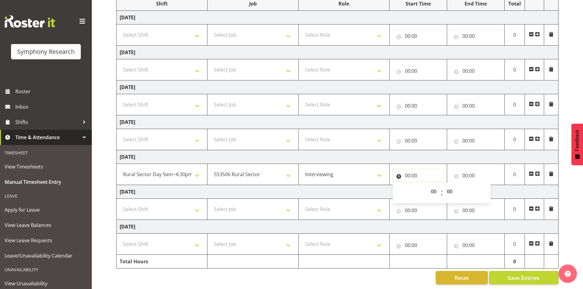  What do you see at coordinates (46, 210) in the screenshot?
I see `span: Apply for Leave` at bounding box center [46, 210].